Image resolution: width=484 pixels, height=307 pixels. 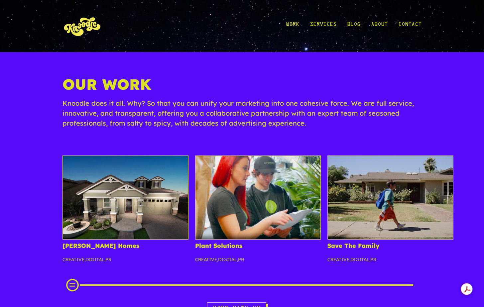 What do you see at coordinates (354, 26) in the screenshot?
I see `a: Blog` at bounding box center [354, 26].